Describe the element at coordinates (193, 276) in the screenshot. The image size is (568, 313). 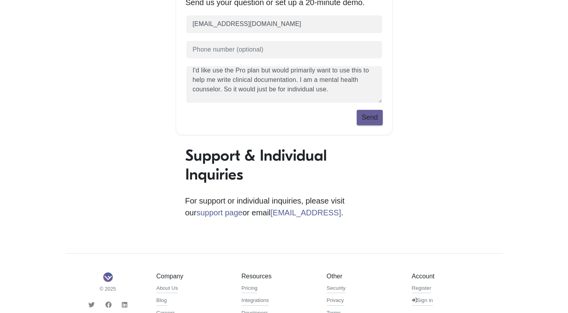
I see `h5: Company` at that location.